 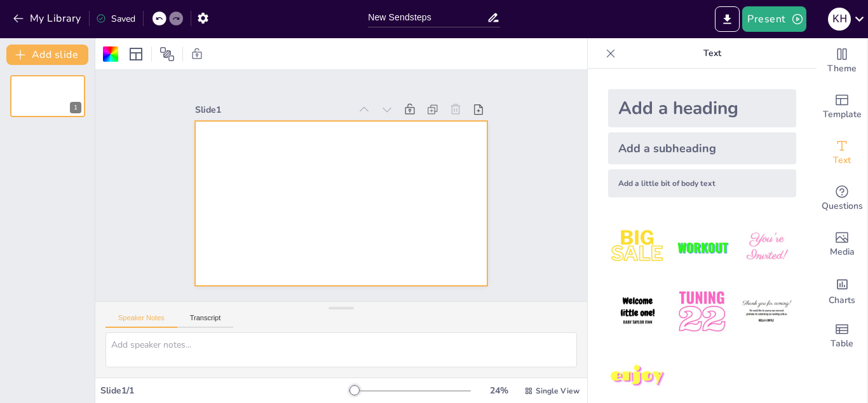 I want to click on div: Change the overall theme, so click(x=842, y=61).